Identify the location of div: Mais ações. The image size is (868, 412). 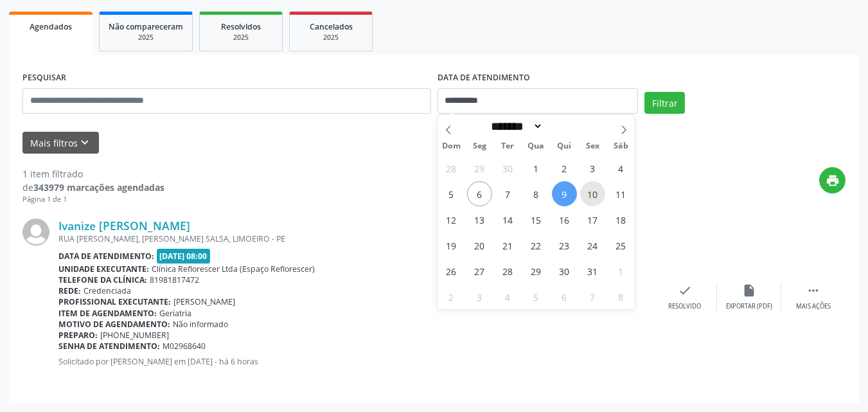
(814, 307).